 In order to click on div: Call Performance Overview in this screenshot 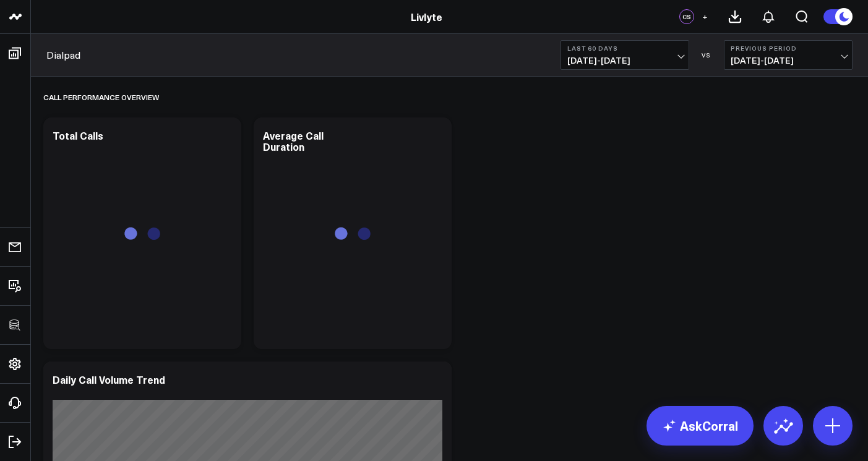, I will do `click(101, 97)`.